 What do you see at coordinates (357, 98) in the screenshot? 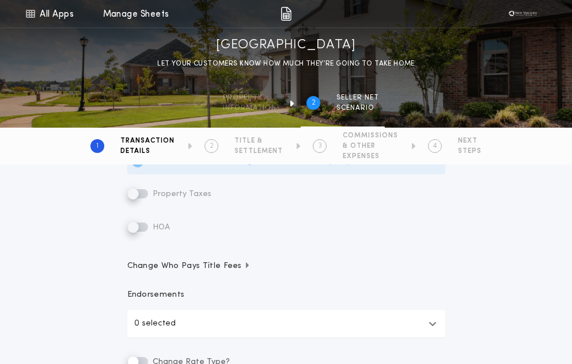
I see `span: SELLER NET` at bounding box center [357, 98].